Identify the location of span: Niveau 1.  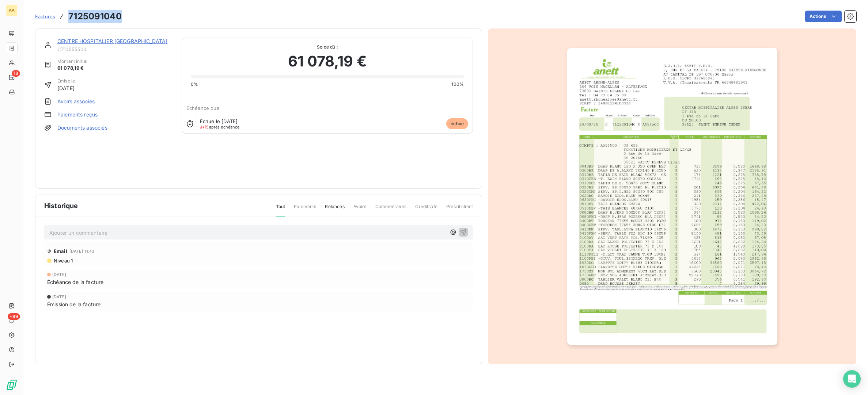
(63, 261).